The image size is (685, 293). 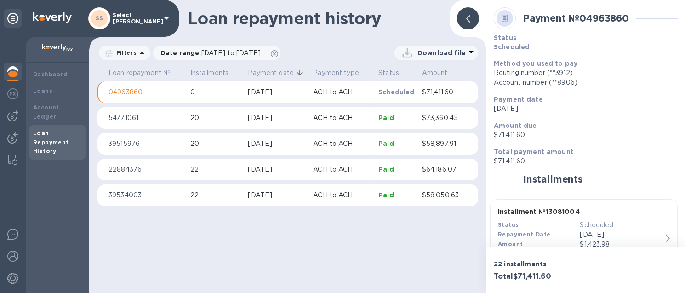 What do you see at coordinates (576, 18) in the screenshot?
I see `b: Payment № 04963860` at bounding box center [576, 18].